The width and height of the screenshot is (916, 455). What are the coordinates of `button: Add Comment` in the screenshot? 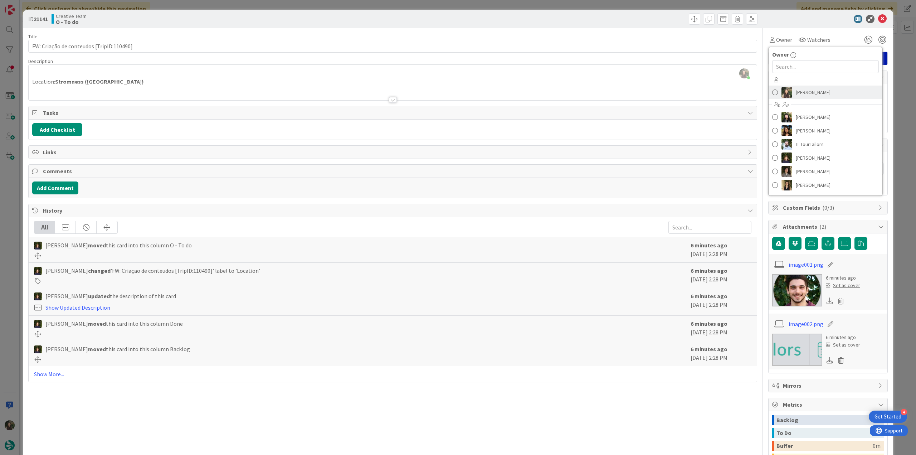 It's located at (55, 188).